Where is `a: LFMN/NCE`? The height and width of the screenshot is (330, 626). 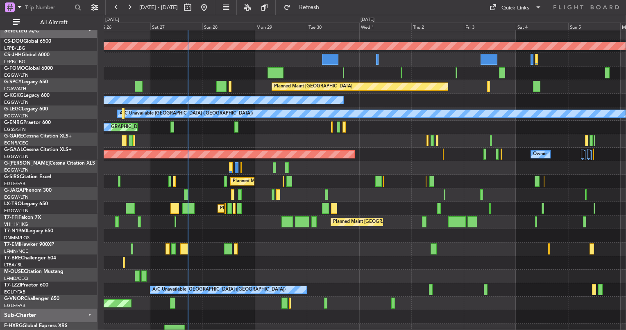 a: LFMN/NCE is located at coordinates (16, 251).